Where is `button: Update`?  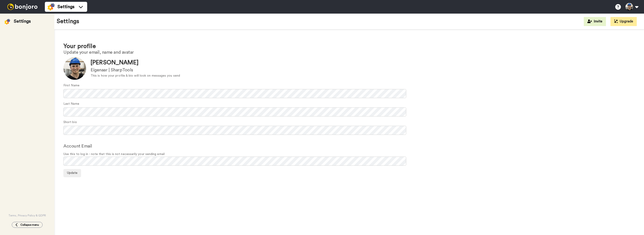 button: Update is located at coordinates (72, 173).